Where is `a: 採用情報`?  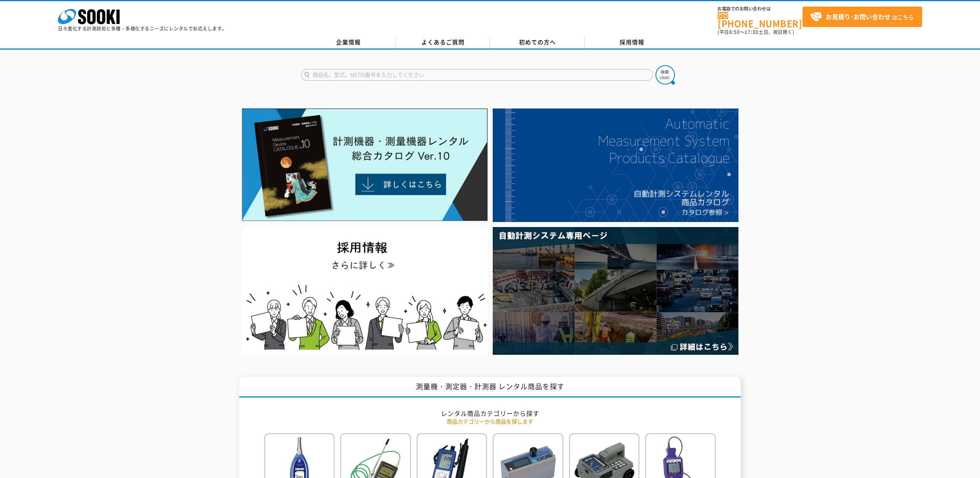
a: 採用情報 is located at coordinates (632, 42).